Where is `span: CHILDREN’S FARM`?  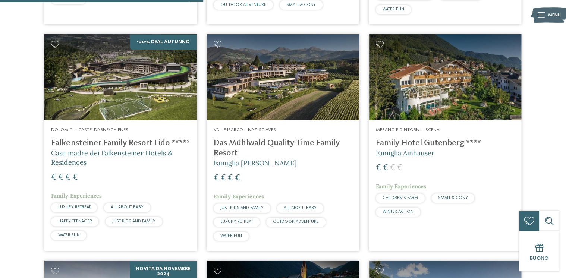 span: CHILDREN’S FARM is located at coordinates (400, 198).